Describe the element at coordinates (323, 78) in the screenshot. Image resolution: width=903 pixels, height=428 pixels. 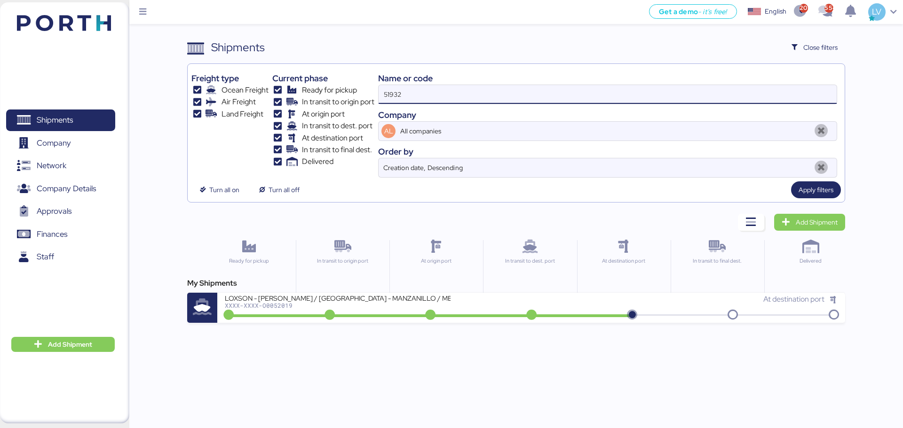
I see `div: Current phase` at that location.